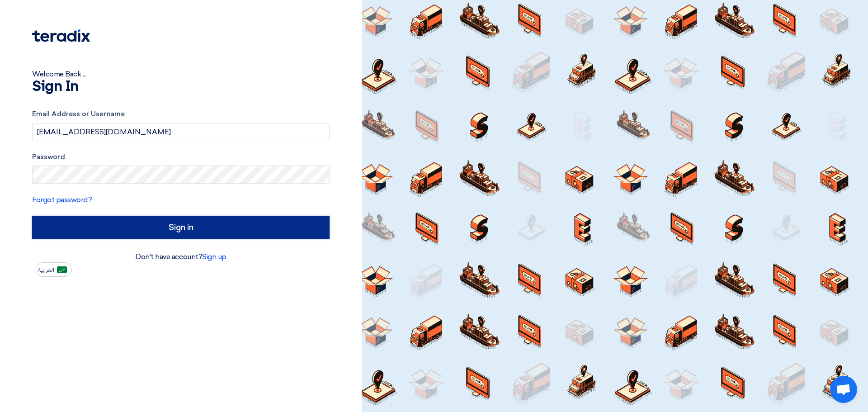  What do you see at coordinates (181, 74) in the screenshot?
I see `div: Welcome Back ...` at bounding box center [181, 74].